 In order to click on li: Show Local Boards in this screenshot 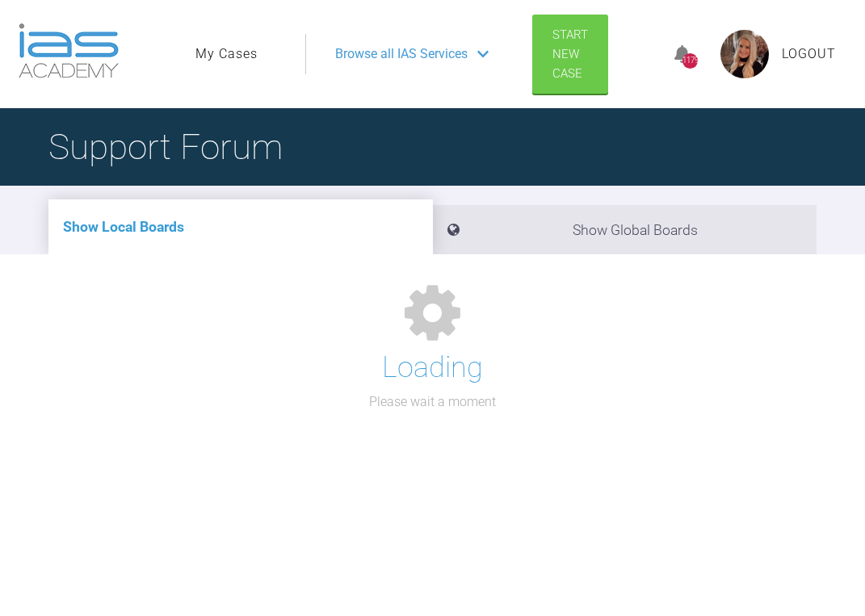, I will do `click(241, 227)`.